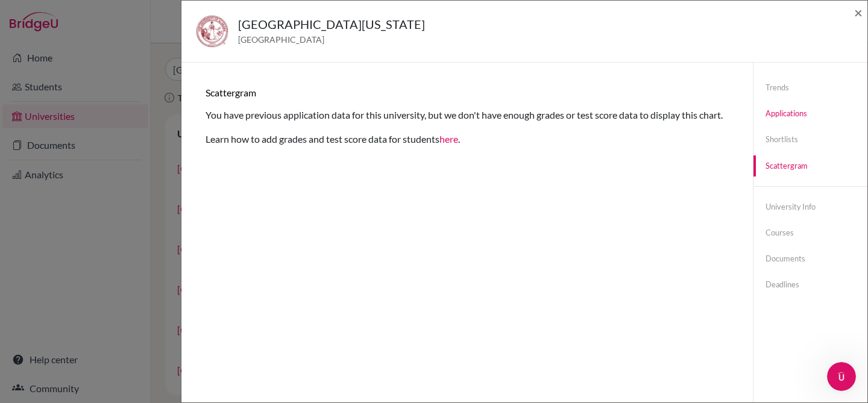  I want to click on button: Close, so click(858, 13).